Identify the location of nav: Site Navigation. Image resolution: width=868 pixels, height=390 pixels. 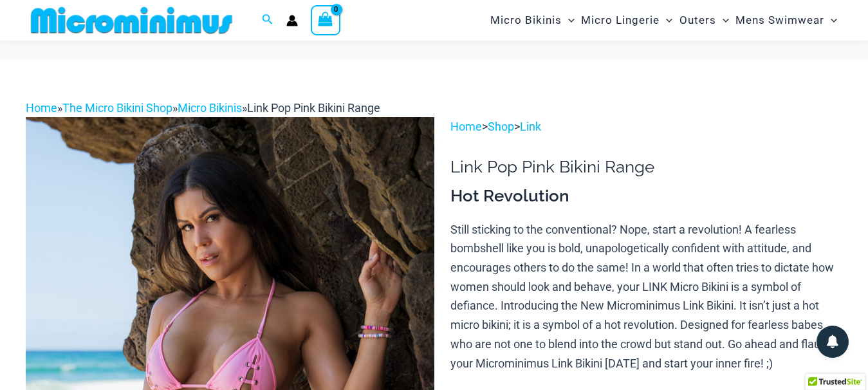
(663, 20).